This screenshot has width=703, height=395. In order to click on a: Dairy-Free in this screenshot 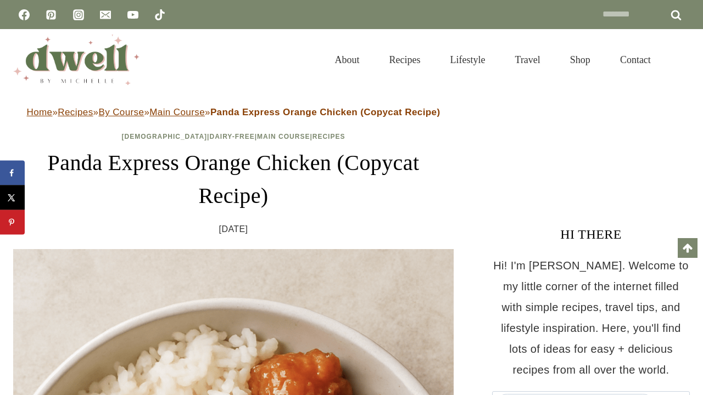, I will do `click(232, 137)`.